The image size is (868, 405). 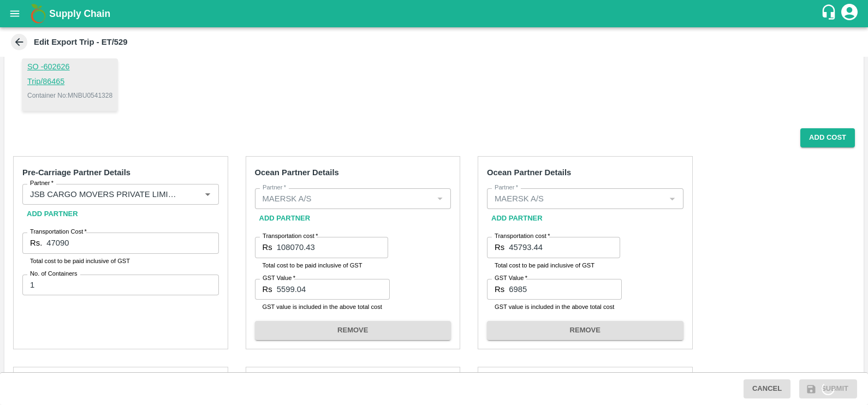 I want to click on a: SO -602626, so click(x=70, y=67).